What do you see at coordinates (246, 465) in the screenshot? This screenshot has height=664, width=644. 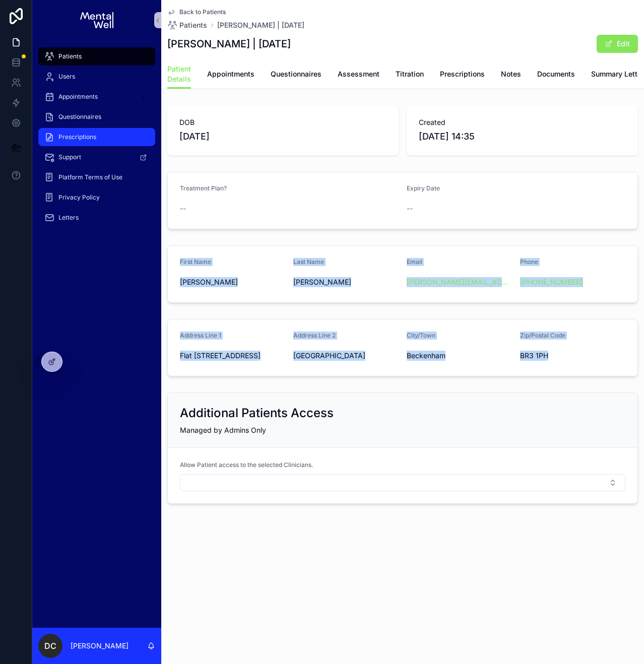 I see `span: Allow Patient access to the selected Clinicians.` at bounding box center [246, 465].